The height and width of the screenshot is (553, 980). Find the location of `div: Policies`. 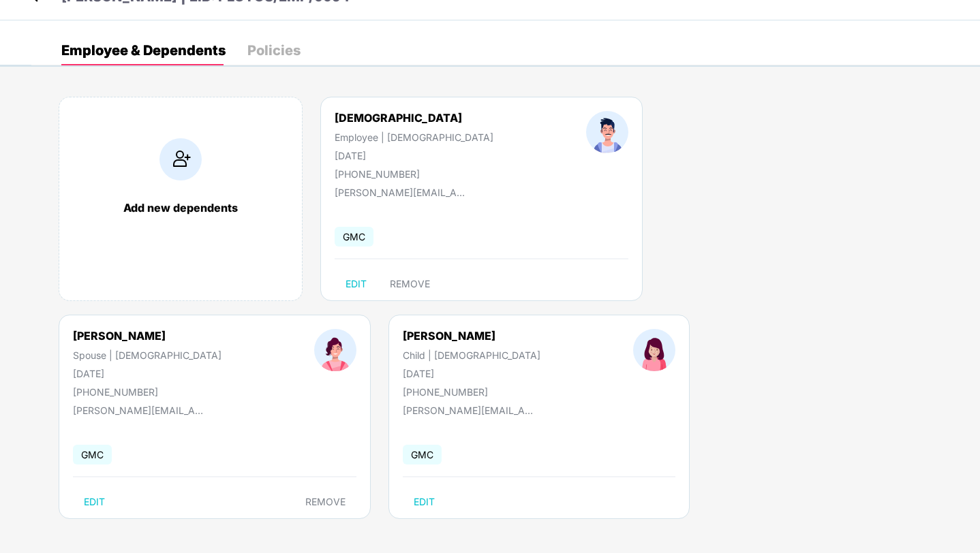

div: Policies is located at coordinates (274, 50).